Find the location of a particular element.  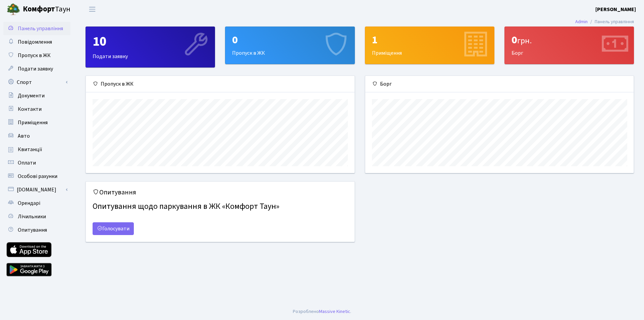

a: Оплати is located at coordinates (37, 163).